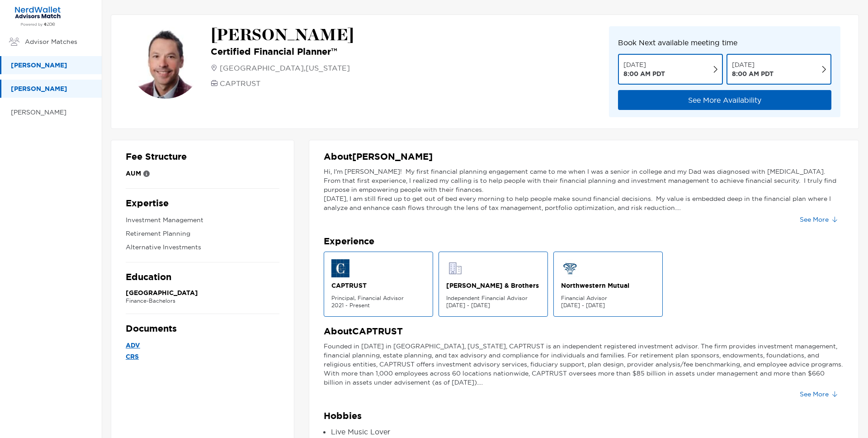 This screenshot has height=438, width=868. I want to click on p: Expertise, so click(203, 203).